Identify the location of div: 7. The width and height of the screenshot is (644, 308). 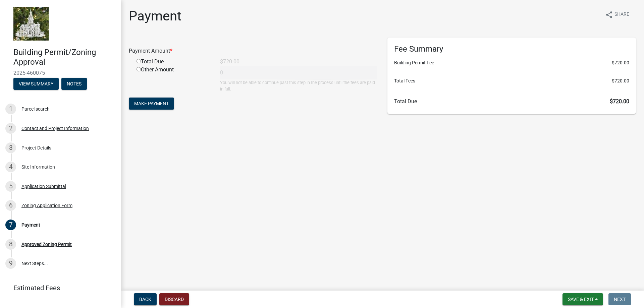
(11, 225).